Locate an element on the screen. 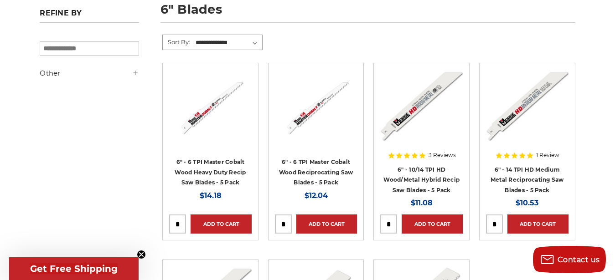 The height and width of the screenshot is (280, 615). a: Heavy duty 6" reciprocating blade for wood is located at coordinates (210, 124).